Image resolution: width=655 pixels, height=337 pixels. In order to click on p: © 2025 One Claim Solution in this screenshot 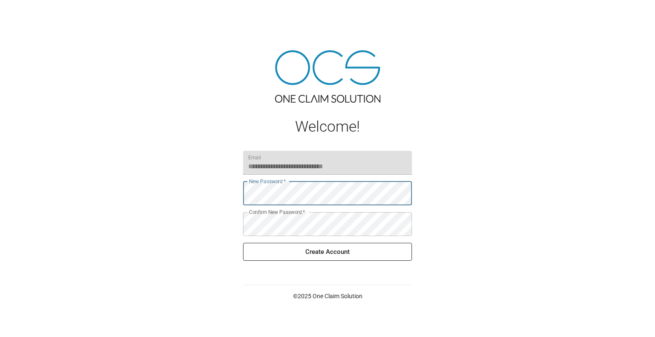, I will do `click(328, 297)`.